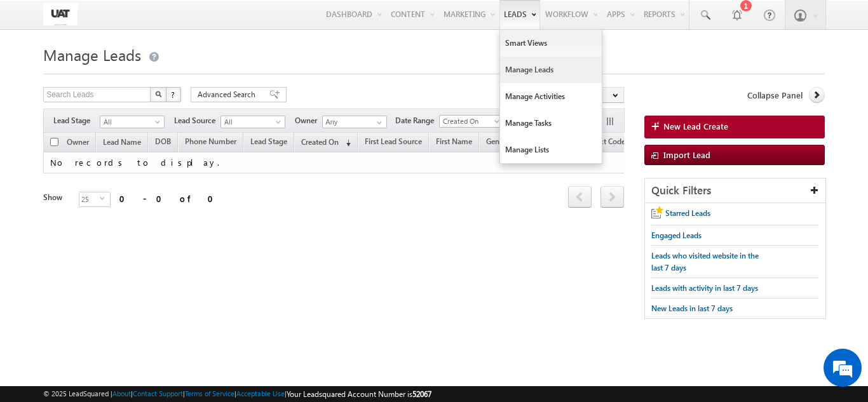  I want to click on a: Created On, so click(471, 121).